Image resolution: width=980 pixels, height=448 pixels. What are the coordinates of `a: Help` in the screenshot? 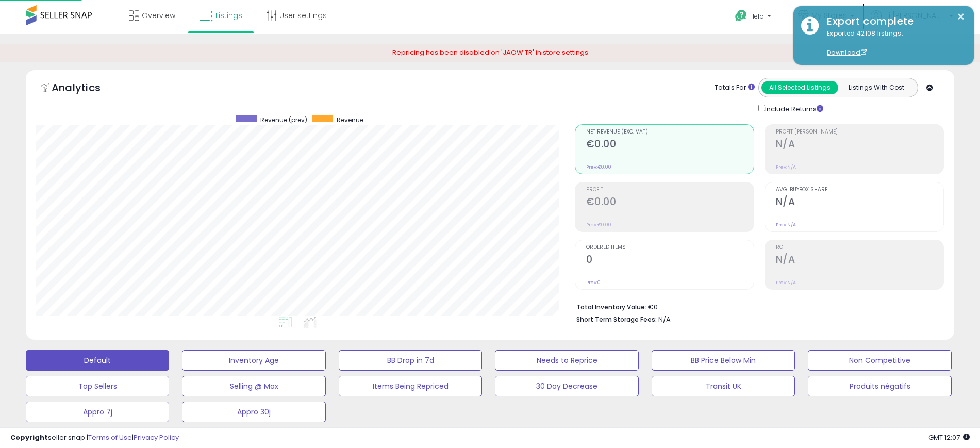 It's located at (754, 18).